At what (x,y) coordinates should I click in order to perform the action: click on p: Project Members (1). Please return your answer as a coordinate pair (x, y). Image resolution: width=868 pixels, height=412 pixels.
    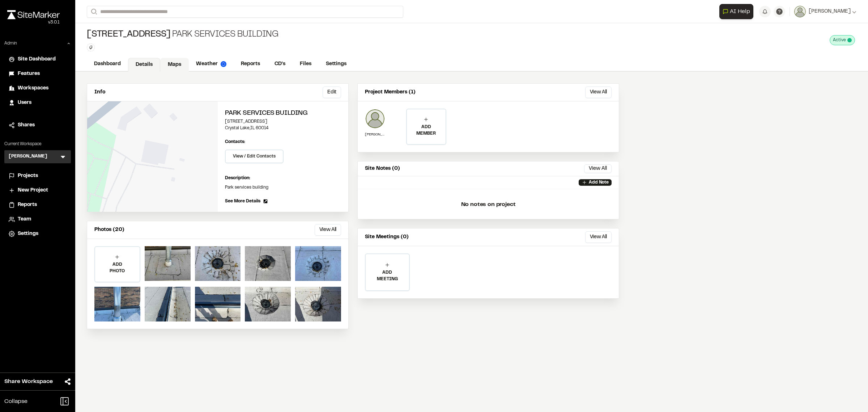
    Looking at the image, I should click on (390, 92).